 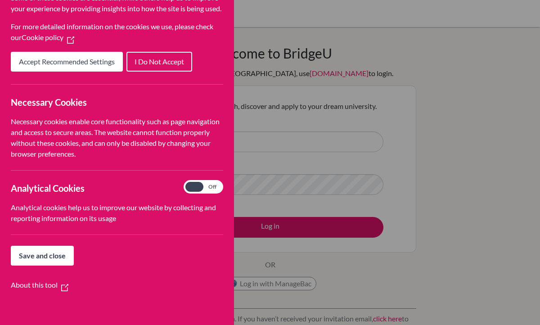 I want to click on span: Accept Recommended Settings, so click(x=67, y=61).